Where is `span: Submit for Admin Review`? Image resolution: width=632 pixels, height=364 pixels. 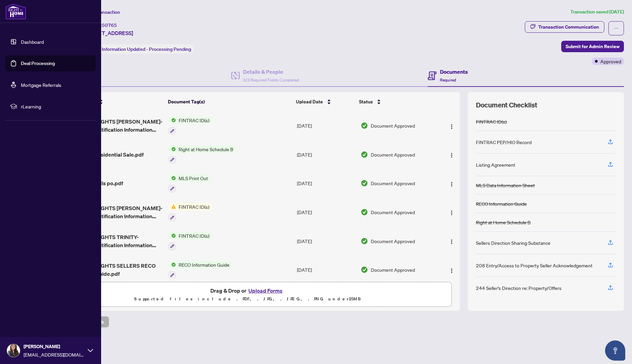 span: Submit for Admin Review is located at coordinates (593, 47).